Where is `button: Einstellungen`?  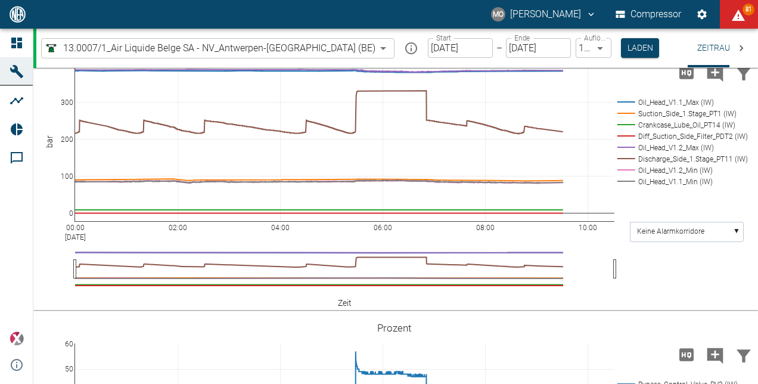
button: Einstellungen is located at coordinates (702, 14).